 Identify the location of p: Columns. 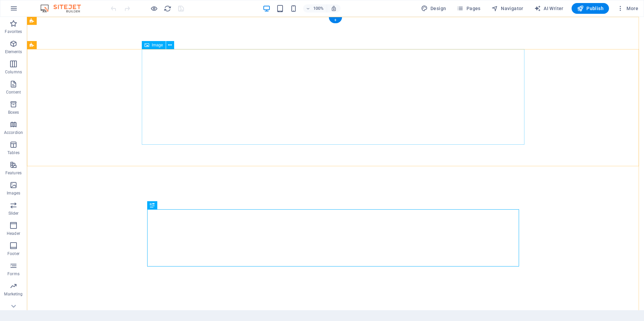
(14, 72).